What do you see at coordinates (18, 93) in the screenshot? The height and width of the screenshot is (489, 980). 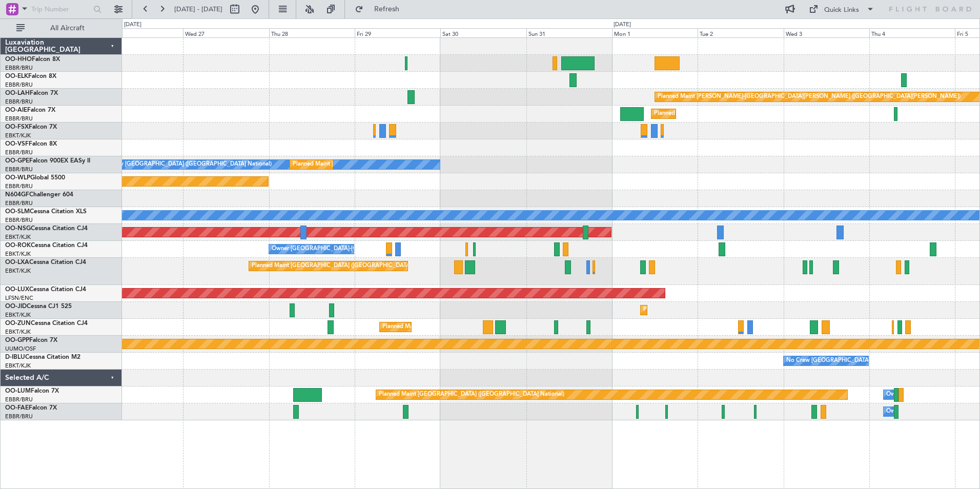 I see `span: OO-LAH` at bounding box center [18, 93].